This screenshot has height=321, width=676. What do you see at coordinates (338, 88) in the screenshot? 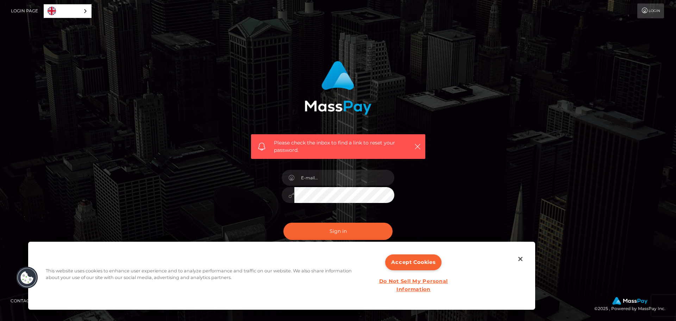
I see `img: MassPay Login` at bounding box center [338, 88].